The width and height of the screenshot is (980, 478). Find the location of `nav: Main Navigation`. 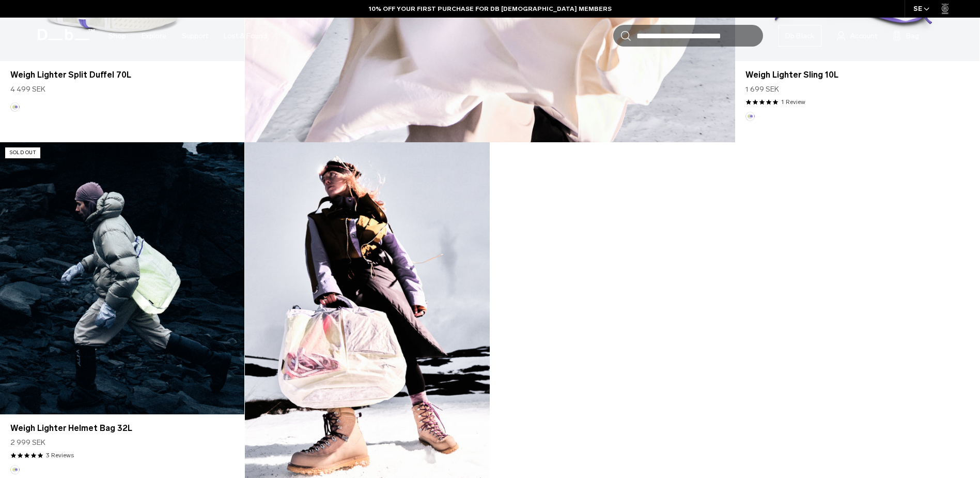

nav: Main Navigation is located at coordinates (187, 35).